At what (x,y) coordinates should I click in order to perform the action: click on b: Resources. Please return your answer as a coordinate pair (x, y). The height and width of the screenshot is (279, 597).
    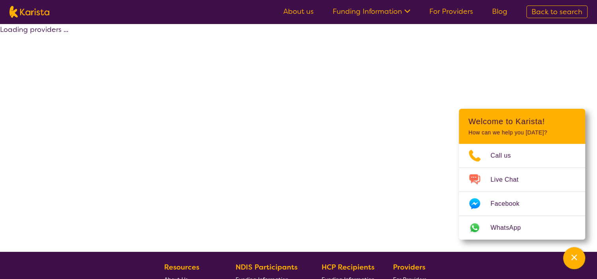
    Looking at the image, I should click on (182, 268).